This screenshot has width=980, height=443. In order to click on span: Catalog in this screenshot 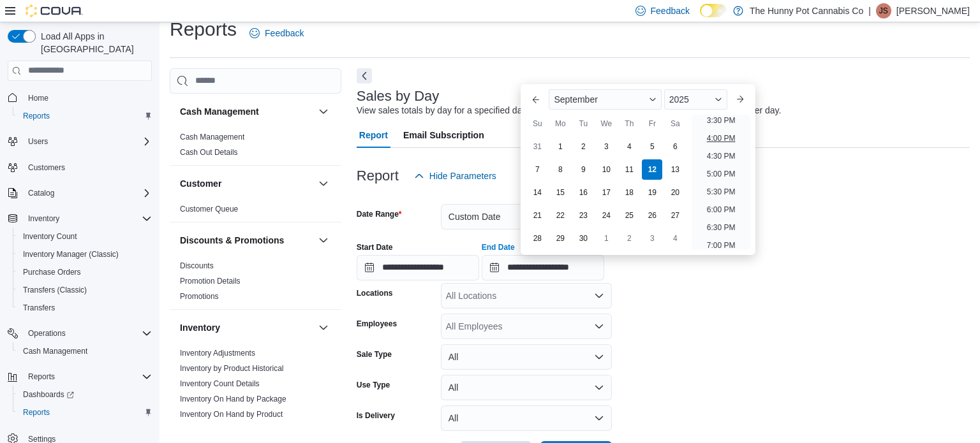, I will do `click(41, 194)`.